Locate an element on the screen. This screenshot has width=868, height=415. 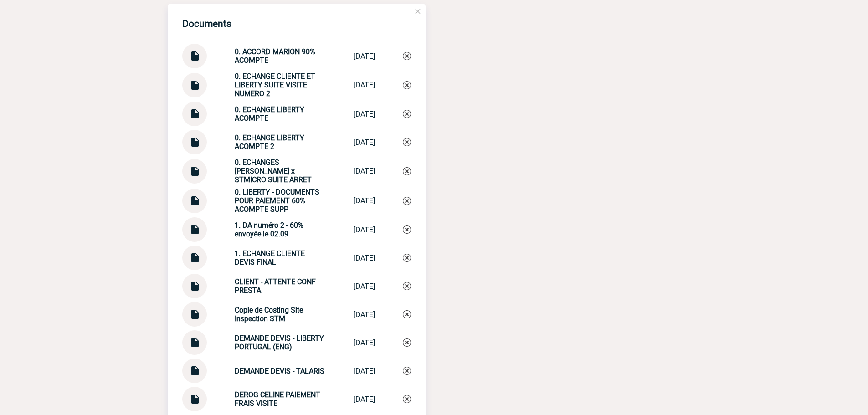
strong: 0. ACCORD MARION 90% ACOMPTE is located at coordinates (275, 56).